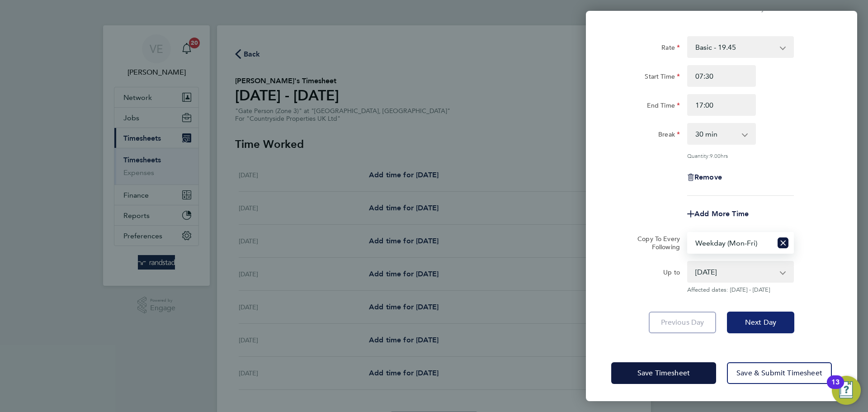  Describe the element at coordinates (704, 178) in the screenshot. I see `button: Remove` at that location.